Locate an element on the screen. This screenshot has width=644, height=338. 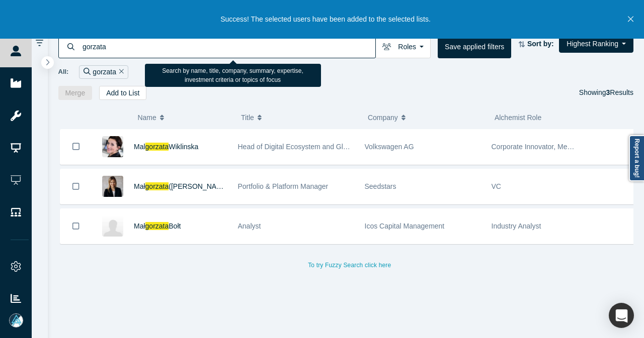
span: Icos Capital Management is located at coordinates (404, 226).